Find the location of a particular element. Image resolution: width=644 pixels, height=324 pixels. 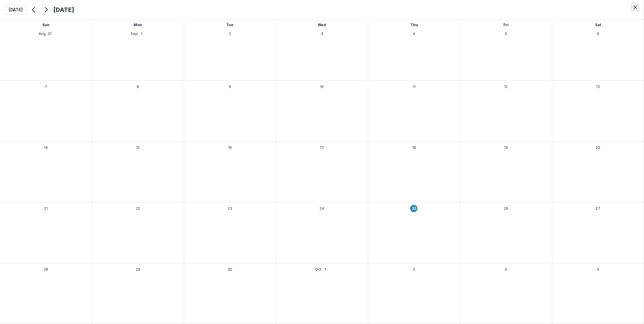

p: 17 is located at coordinates (322, 148).